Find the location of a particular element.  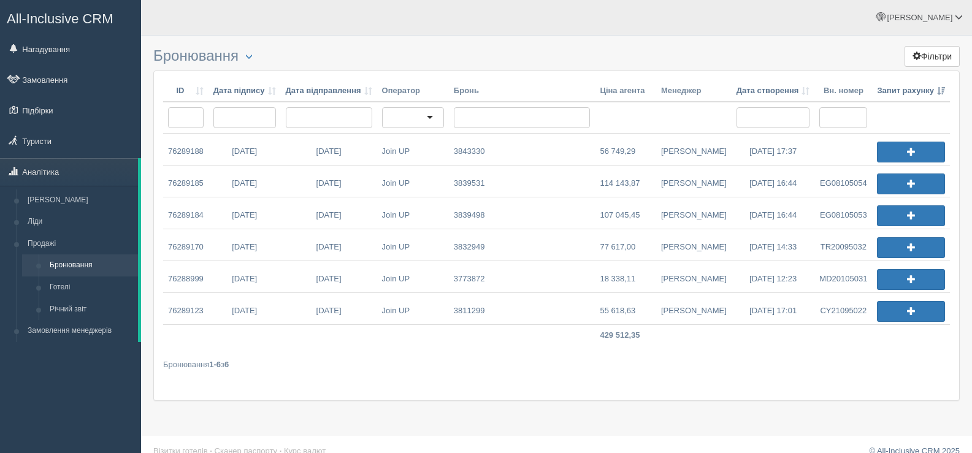

a: 107 045,45 is located at coordinates (625, 213).